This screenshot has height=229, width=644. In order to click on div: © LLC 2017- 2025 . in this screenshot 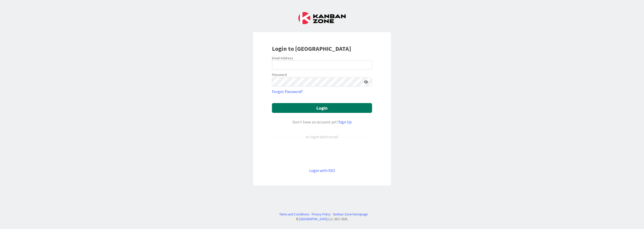, I will do `click(322, 219)`.